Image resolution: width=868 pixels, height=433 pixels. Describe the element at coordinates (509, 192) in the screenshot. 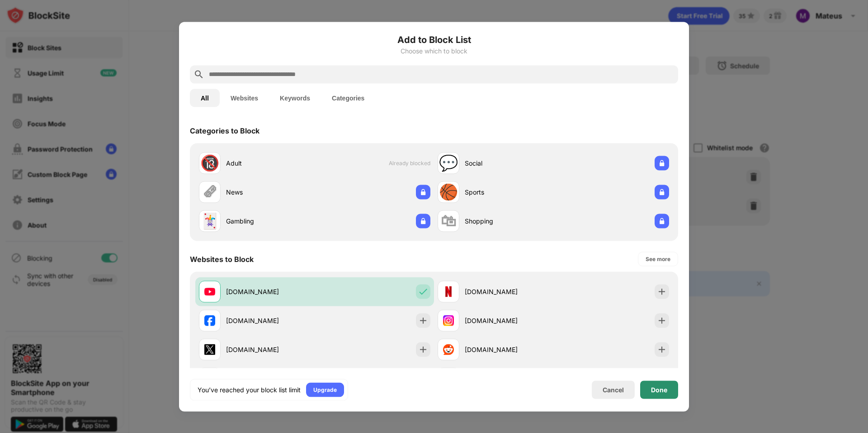

I see `div: Sports` at that location.